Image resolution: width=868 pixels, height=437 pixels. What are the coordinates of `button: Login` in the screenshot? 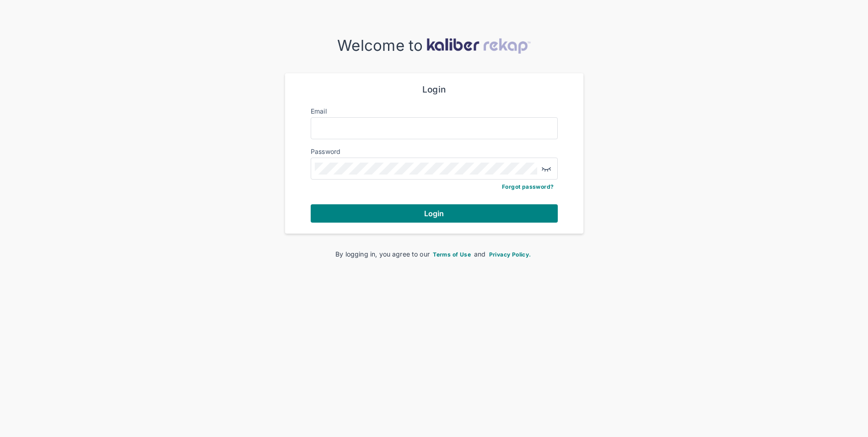 It's located at (434, 214).